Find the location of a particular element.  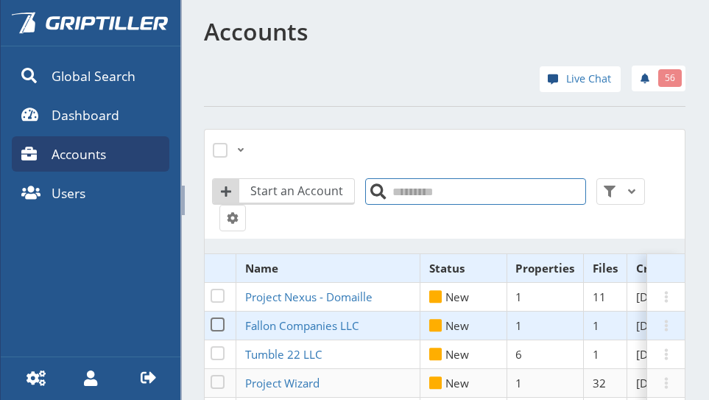

label: Select All is located at coordinates (223, 147).